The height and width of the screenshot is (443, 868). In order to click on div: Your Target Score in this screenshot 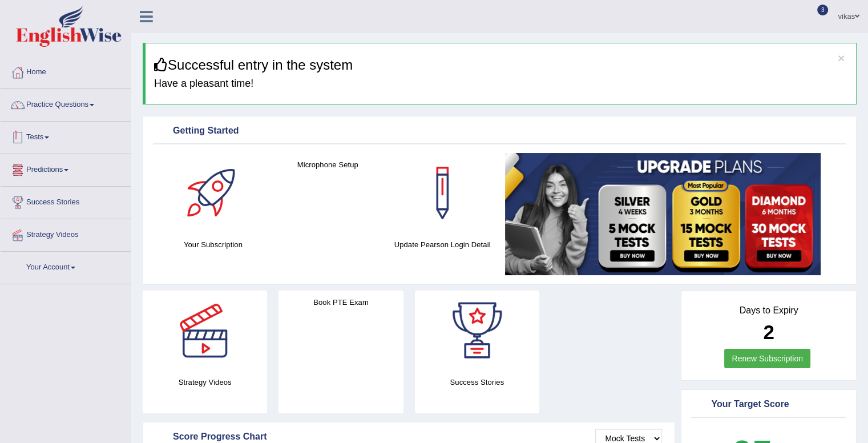, I will do `click(769, 405)`.